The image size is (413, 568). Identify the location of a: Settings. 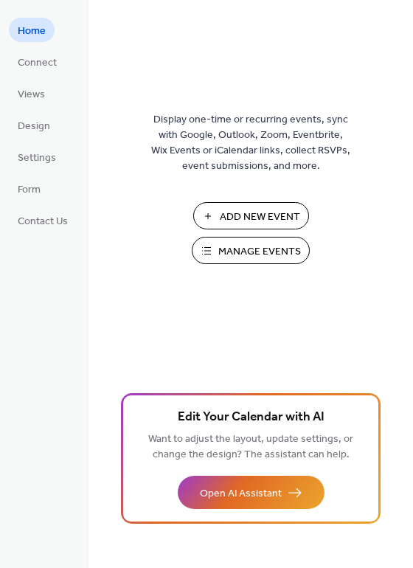
(37, 156).